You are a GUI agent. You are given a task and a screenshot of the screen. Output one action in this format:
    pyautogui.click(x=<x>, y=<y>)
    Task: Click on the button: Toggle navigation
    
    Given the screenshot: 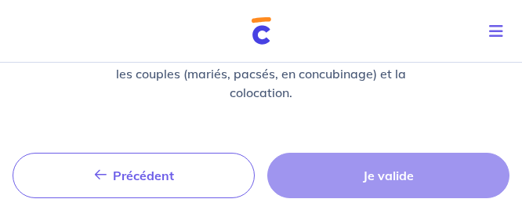 What is the action you would take?
    pyautogui.click(x=500, y=31)
    